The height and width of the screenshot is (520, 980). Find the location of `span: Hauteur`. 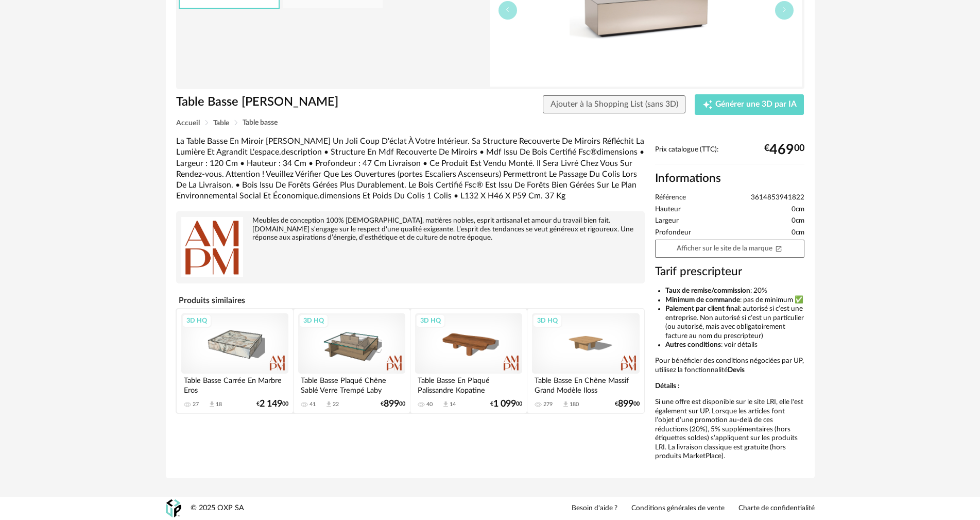

span: Hauteur is located at coordinates (668, 209).